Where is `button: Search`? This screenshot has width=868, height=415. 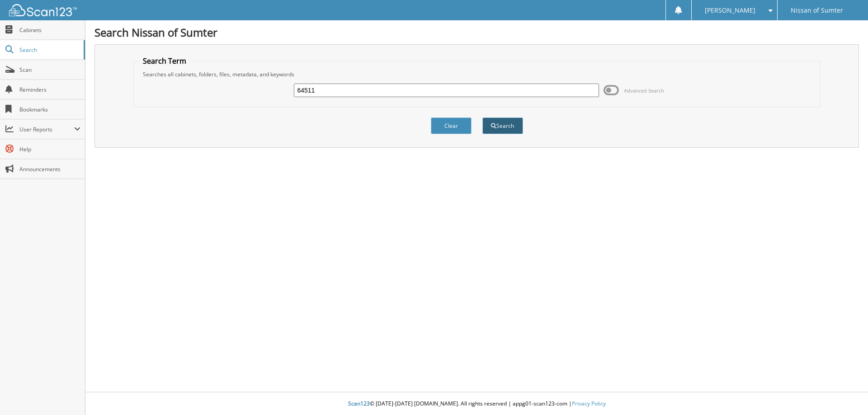 button: Search is located at coordinates (502, 126).